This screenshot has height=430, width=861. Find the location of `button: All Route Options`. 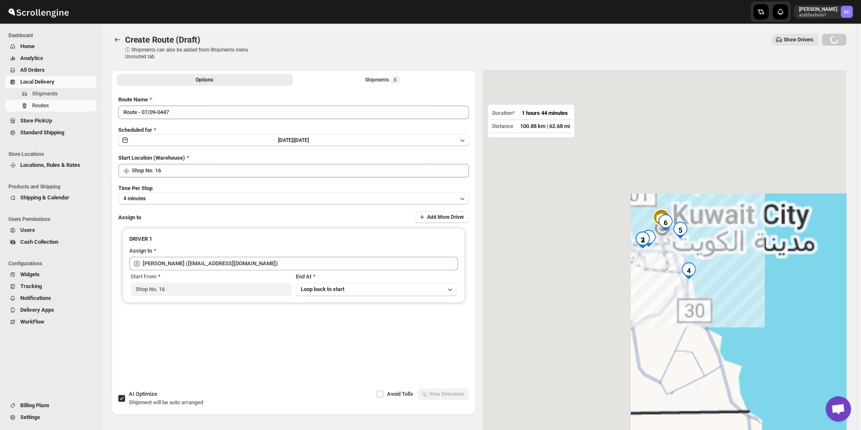

button: All Route Options is located at coordinates (204, 80).